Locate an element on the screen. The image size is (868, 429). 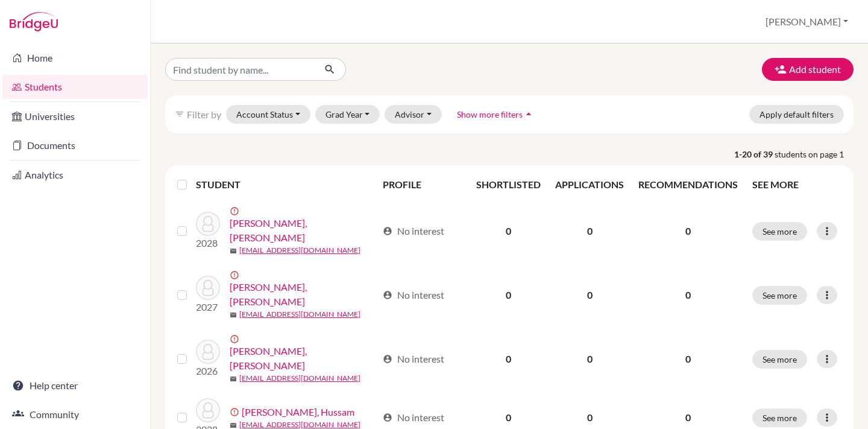
a: Help center is located at coordinates (75, 385).